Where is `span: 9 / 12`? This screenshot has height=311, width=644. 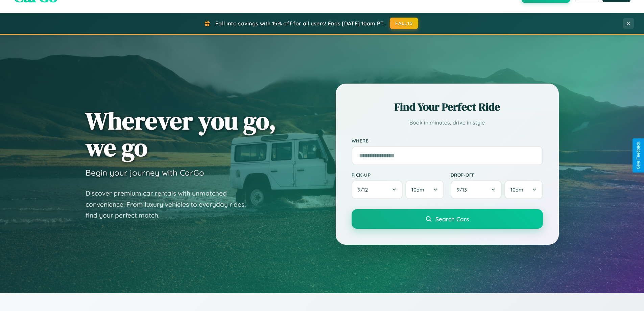 span: 9 / 12 is located at coordinates (365, 189).